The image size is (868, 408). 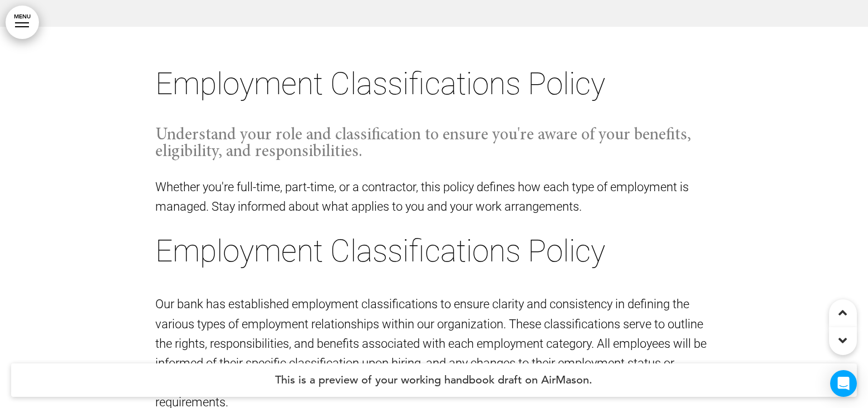 I want to click on h6: Understand your role and classification to ensure you're aware of your benefits, eligibility, and..., so click(x=434, y=144).